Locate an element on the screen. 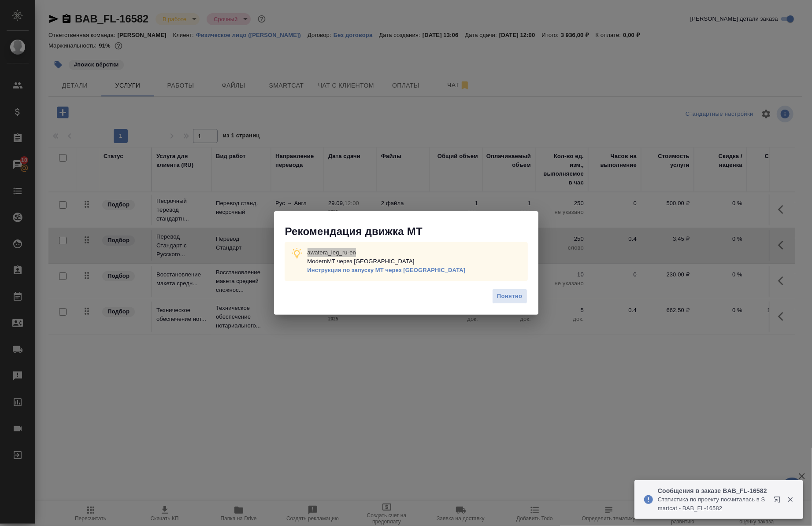 The height and width of the screenshot is (526, 812). button: Закрыть is located at coordinates (789, 500).